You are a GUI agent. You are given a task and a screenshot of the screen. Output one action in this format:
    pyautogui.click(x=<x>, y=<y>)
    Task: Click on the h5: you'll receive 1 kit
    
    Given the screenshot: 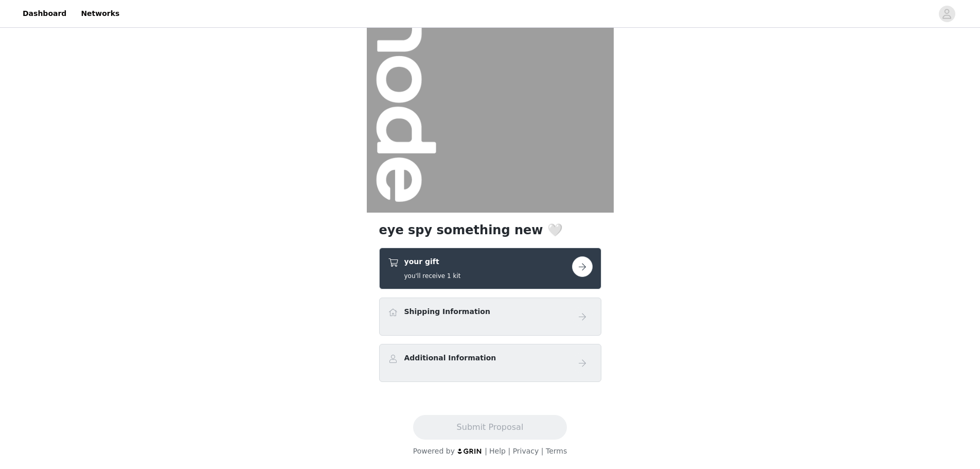 What is the action you would take?
    pyautogui.click(x=433, y=276)
    